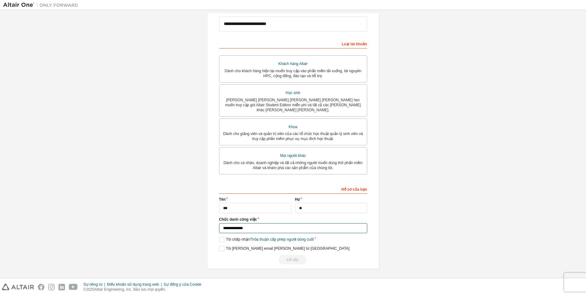 Image resolution: width=586 pixels, height=296 pixels. I want to click on font: 2025, so click(90, 289).